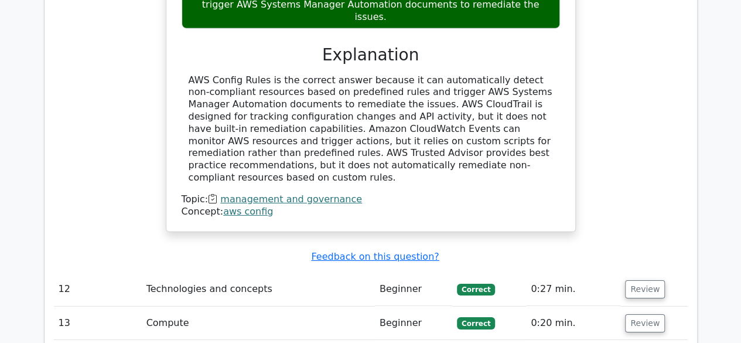 This screenshot has width=741, height=343. What do you see at coordinates (291, 199) in the screenshot?
I see `a: management and governance` at bounding box center [291, 199].